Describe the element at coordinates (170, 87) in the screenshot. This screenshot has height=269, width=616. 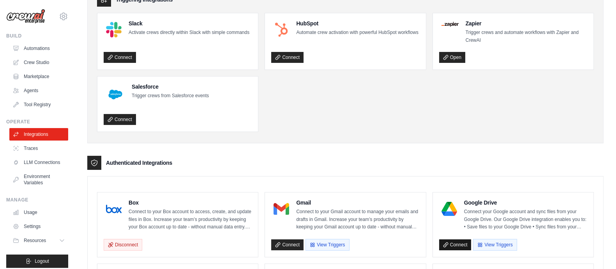
I see `h4: Salesforce` at that location.